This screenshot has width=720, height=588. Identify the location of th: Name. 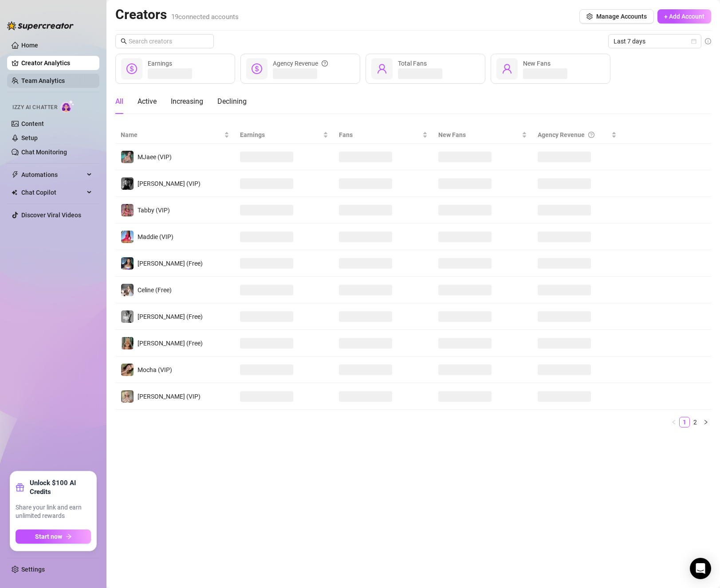
(175, 135).